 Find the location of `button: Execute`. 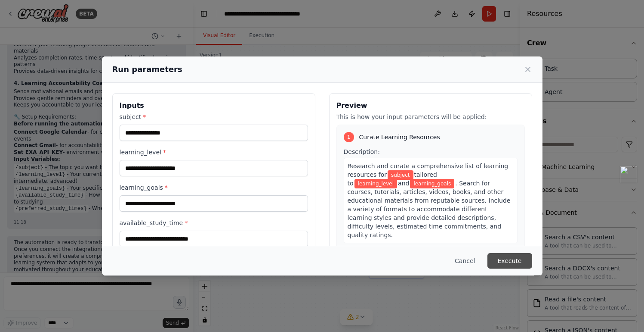

button: Execute is located at coordinates (510, 260).